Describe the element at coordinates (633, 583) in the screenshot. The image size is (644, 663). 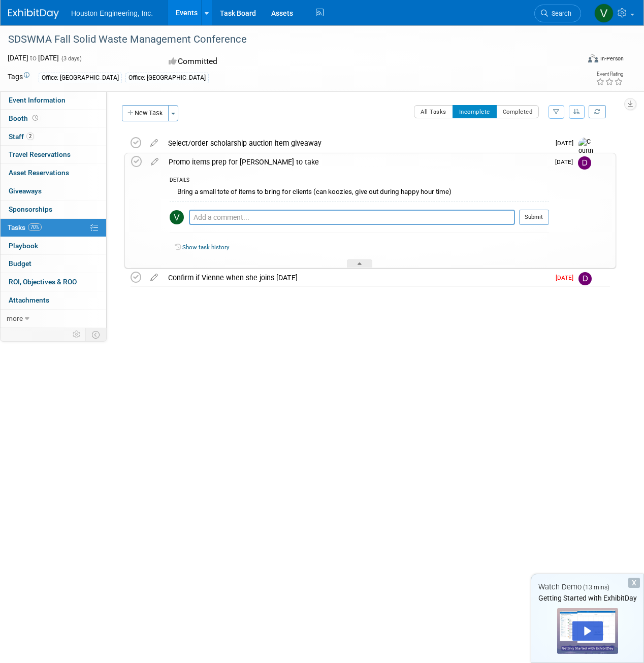
I see `div: Dismiss` at that location.